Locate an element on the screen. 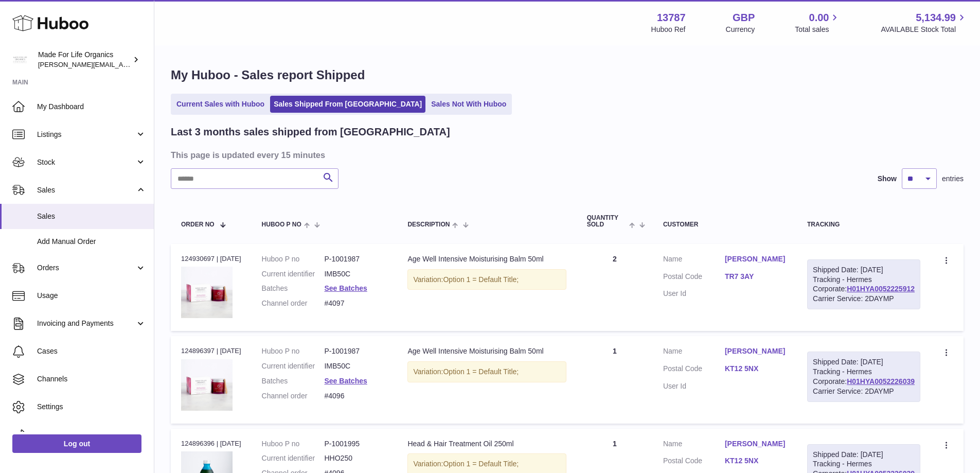 This screenshot has width=980, height=473. h3: This page is updated every 15 minutes is located at coordinates (566, 155).